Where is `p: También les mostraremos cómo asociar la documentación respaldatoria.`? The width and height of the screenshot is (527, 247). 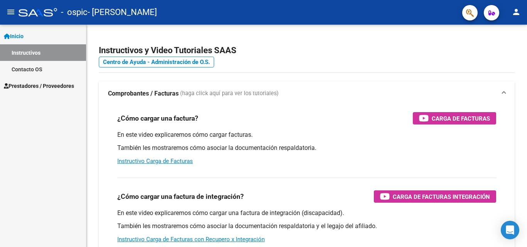 p: También les mostraremos cómo asociar la documentación respaldatoria. is located at coordinates (307, 148).